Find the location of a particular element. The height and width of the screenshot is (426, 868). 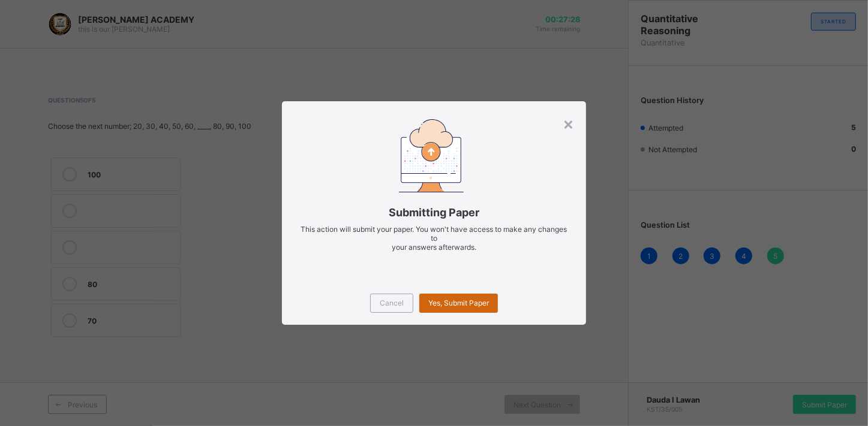

span: This action will submit your paper. You won't have access to make any changes to your answers aft... is located at coordinates (434, 238).